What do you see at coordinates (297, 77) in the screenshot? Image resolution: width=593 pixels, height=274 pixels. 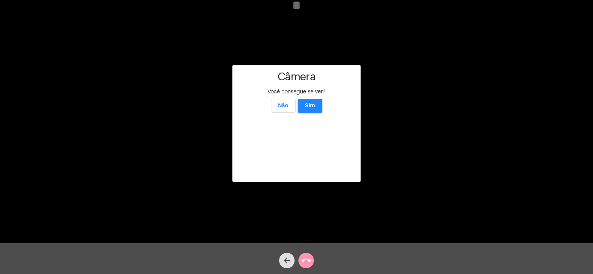 I see `h1: Câmera` at bounding box center [297, 77].